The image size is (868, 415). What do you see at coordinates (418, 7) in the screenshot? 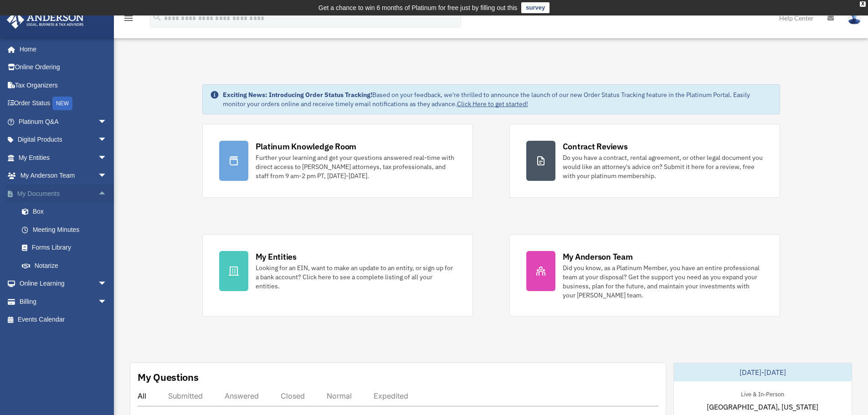
I see `div: Get a chance to win 6 months of Platinum for free just by filling out this` at bounding box center [418, 7].